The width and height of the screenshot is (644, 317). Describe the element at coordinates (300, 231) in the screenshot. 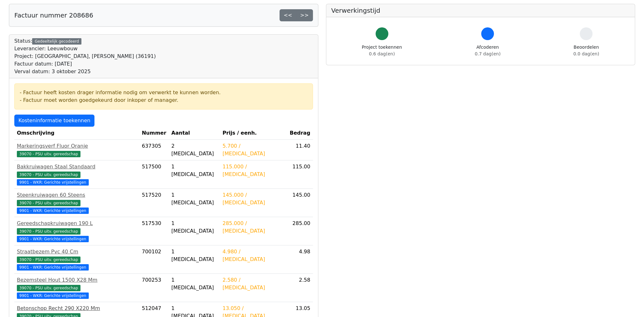

I see `td: 285.00` at that location.